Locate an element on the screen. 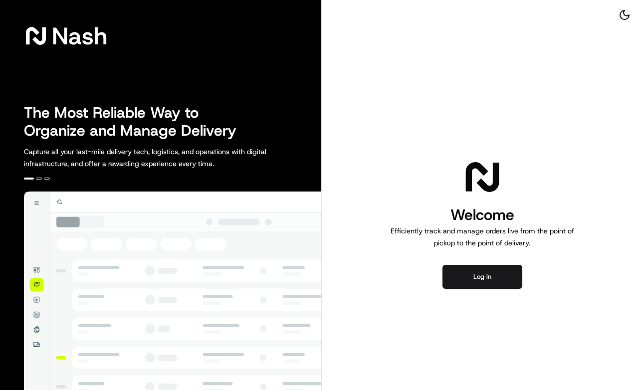  p: Capture all your last-mile delivery tech, logistics, and operations with digital infrastructure, ... is located at coordinates (168, 158).